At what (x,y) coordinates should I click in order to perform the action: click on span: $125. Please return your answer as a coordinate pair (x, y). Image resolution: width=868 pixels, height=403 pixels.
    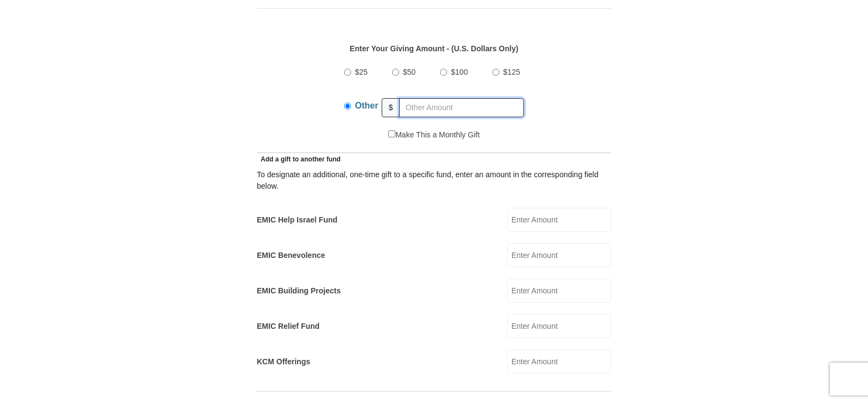
    Looking at the image, I should click on (512, 72).